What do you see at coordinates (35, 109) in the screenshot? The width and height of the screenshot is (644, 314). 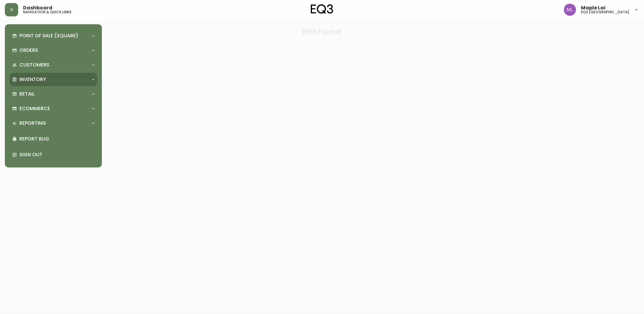 I see `p: Ecommerce` at bounding box center [35, 109].